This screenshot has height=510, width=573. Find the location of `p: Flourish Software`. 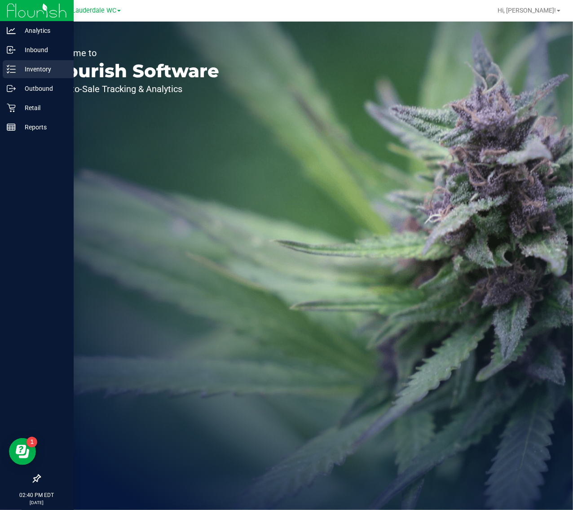

p: Flourish Software is located at coordinates (134, 71).